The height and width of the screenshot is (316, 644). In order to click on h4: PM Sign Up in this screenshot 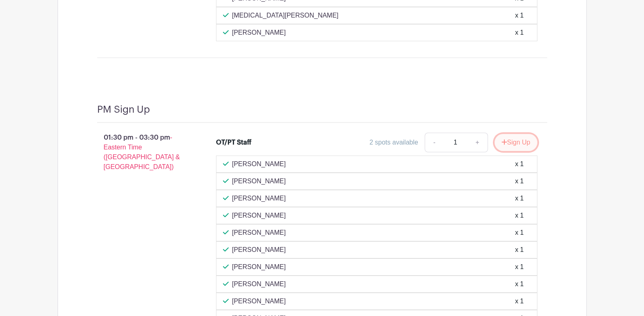, I will do `click(123, 110)`.